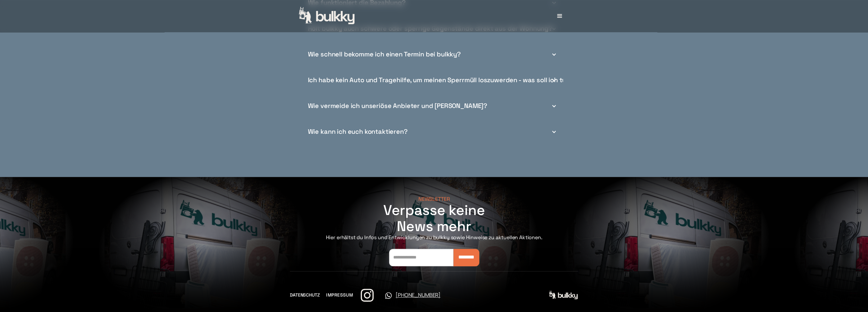 This screenshot has height=312, width=868. I want to click on form: Footer: Newsletter Opt-In, so click(434, 257).